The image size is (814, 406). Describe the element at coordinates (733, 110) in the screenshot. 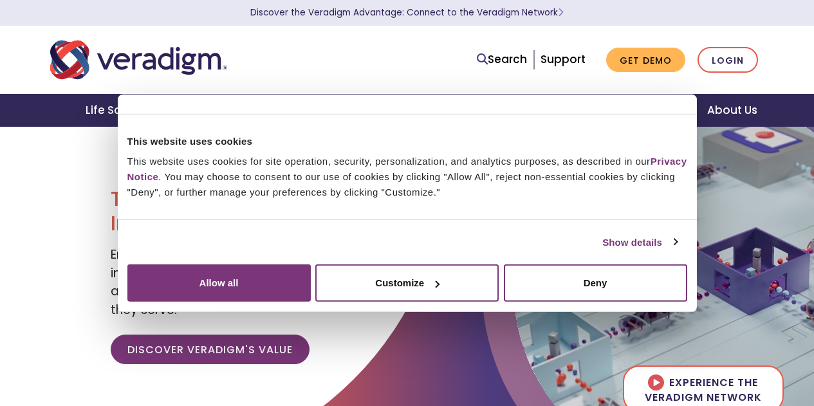

I see `a: About Us` at that location.